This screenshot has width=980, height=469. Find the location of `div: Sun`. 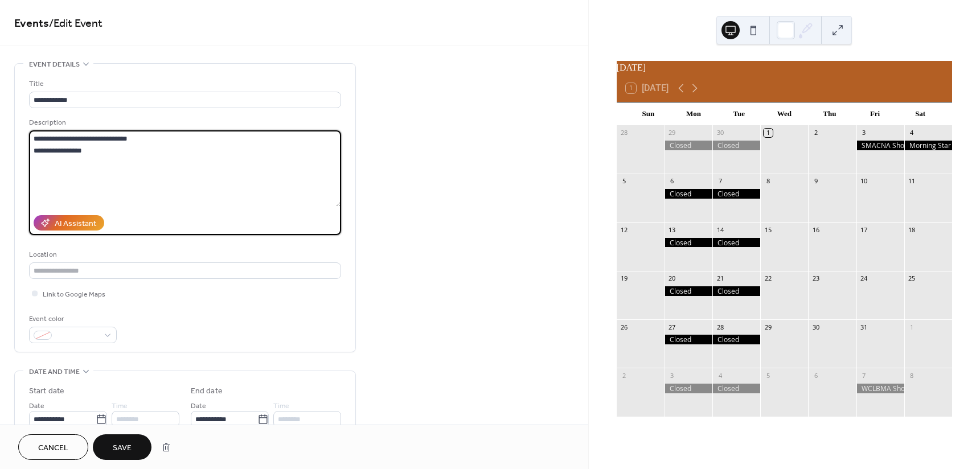

div: Sun is located at coordinates (648, 114).